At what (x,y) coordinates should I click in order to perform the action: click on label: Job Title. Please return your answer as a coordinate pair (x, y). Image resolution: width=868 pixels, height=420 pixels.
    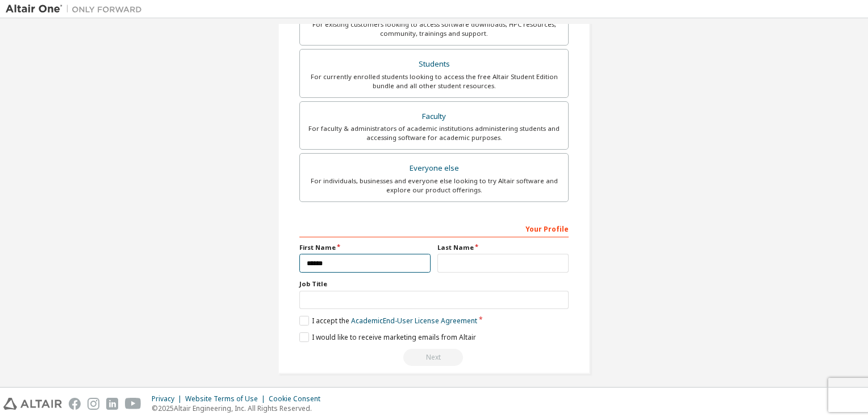
    Looking at the image, I should click on (434, 284).